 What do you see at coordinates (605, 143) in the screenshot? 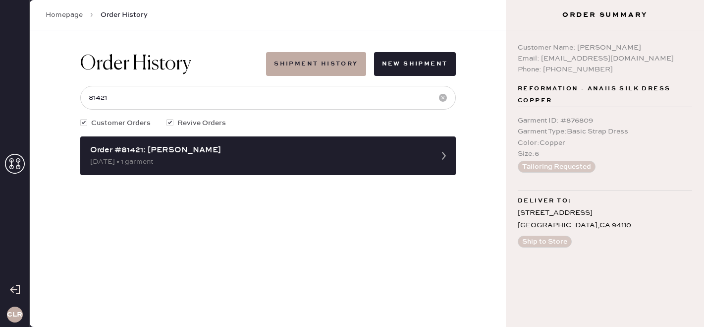
I see `div: Color : Copper` at bounding box center [605, 143].